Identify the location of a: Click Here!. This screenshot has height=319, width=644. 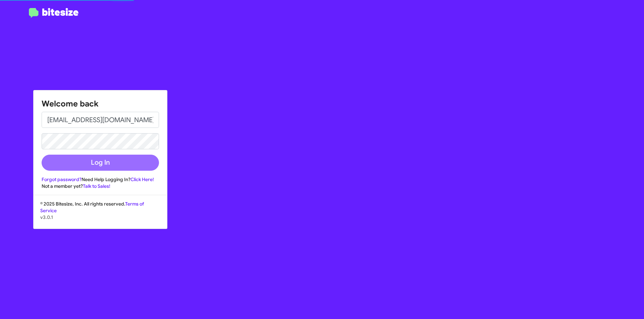
(142, 179).